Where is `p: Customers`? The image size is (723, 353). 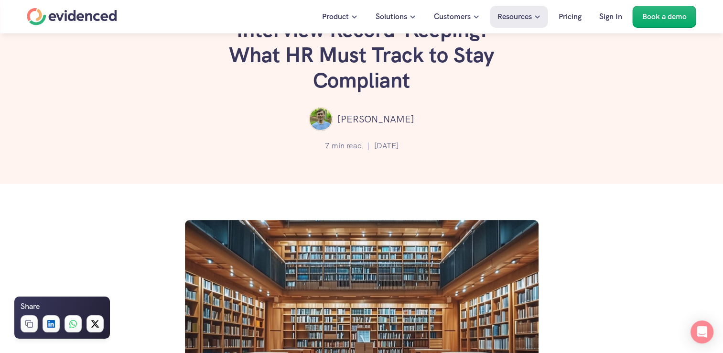 p: Customers is located at coordinates (452, 17).